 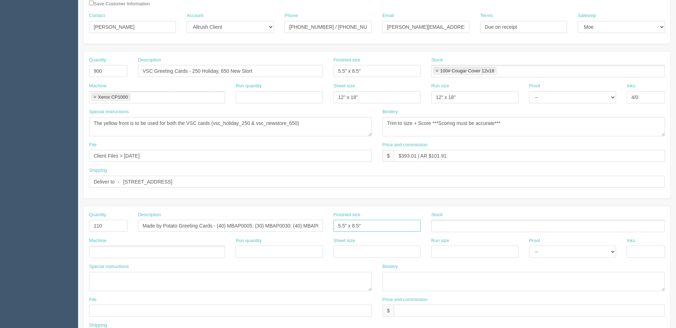 I want to click on label: Shipping, so click(x=98, y=170).